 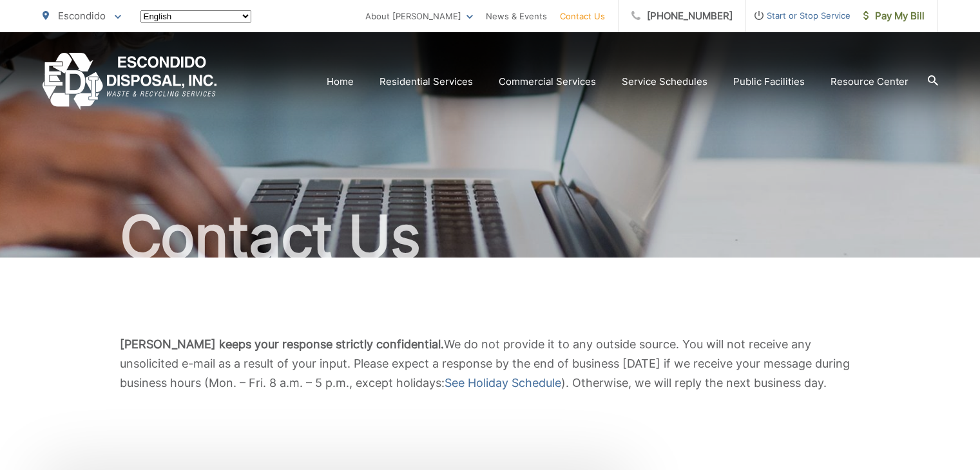 I want to click on a: News & Events, so click(x=516, y=16).